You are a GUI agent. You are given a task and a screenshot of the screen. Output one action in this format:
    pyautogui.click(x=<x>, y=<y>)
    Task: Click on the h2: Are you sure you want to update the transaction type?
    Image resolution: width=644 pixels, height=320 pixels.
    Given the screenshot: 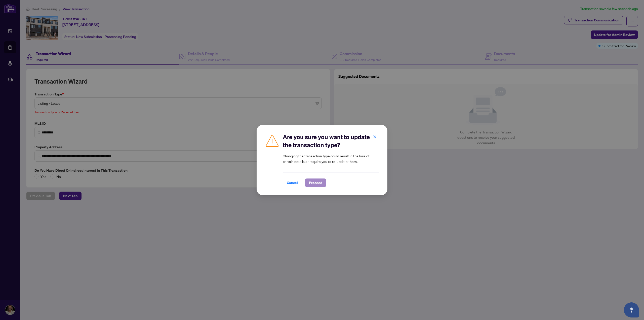 What is the action you would take?
    pyautogui.click(x=331, y=141)
    